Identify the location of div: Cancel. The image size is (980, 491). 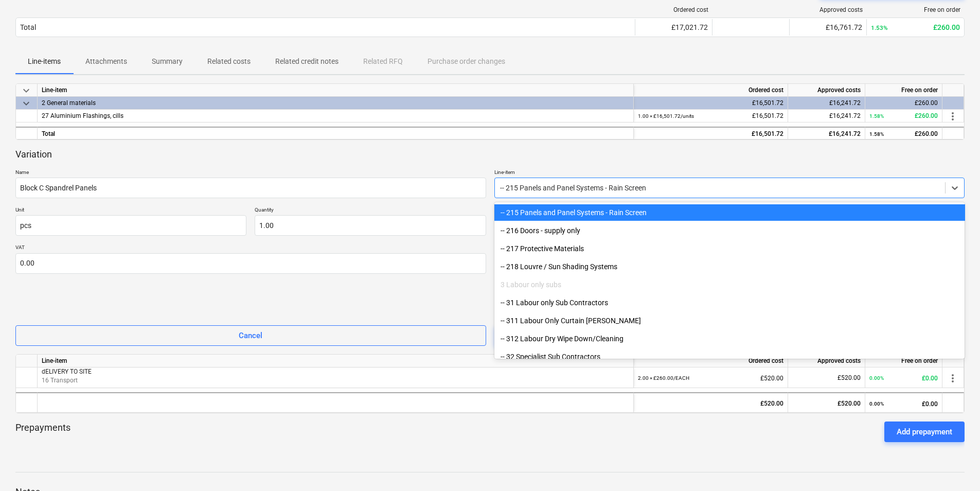
(251, 335).